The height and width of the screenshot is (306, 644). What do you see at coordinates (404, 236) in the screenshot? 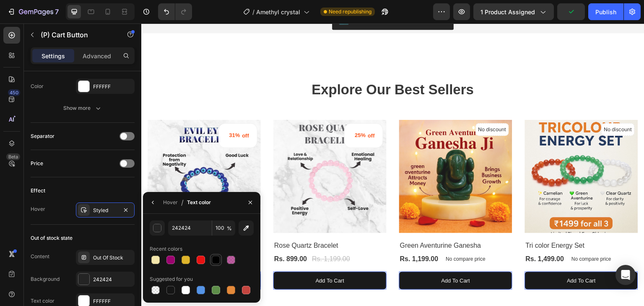
I see `div: Rs. 1,499.00` at bounding box center [404, 236].